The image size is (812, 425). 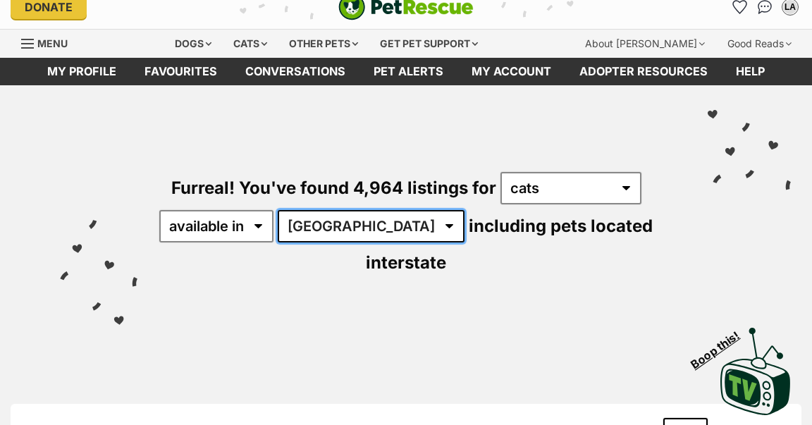 I want to click on div: Dogs, so click(x=193, y=44).